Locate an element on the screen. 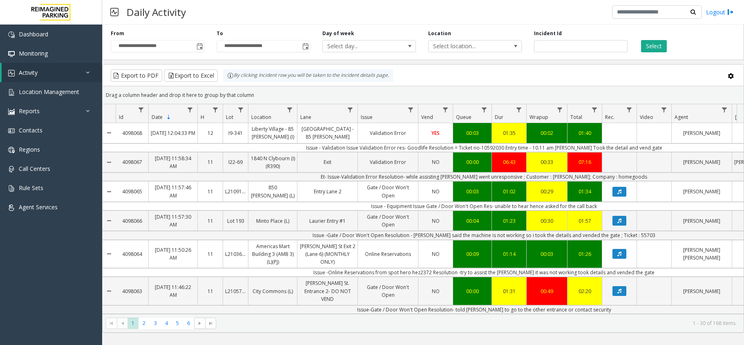 This screenshot has width=744, height=345. button: Select is located at coordinates (654, 46).